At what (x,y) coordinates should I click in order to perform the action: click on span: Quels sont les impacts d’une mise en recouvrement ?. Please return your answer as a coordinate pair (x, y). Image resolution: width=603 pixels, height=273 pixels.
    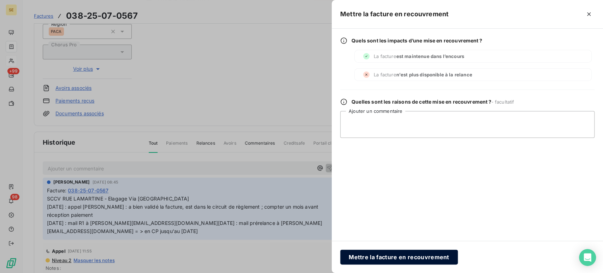
    Looking at the image, I should click on (417, 41).